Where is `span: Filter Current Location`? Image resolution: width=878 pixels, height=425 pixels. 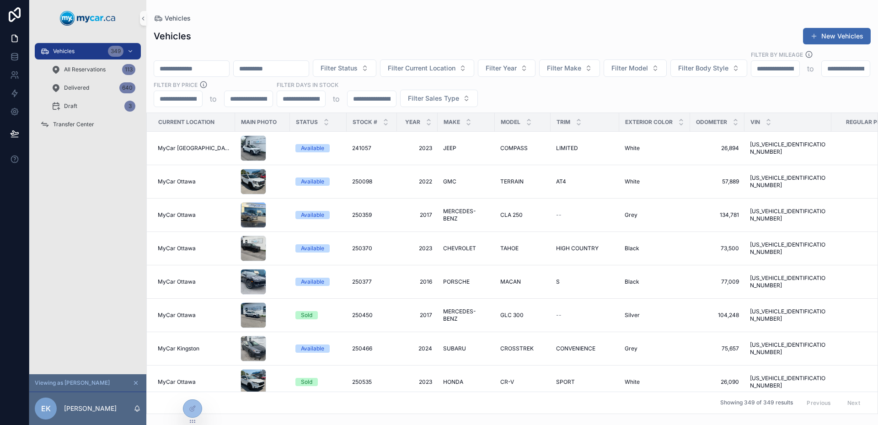 span: Filter Current Location is located at coordinates (422, 68).